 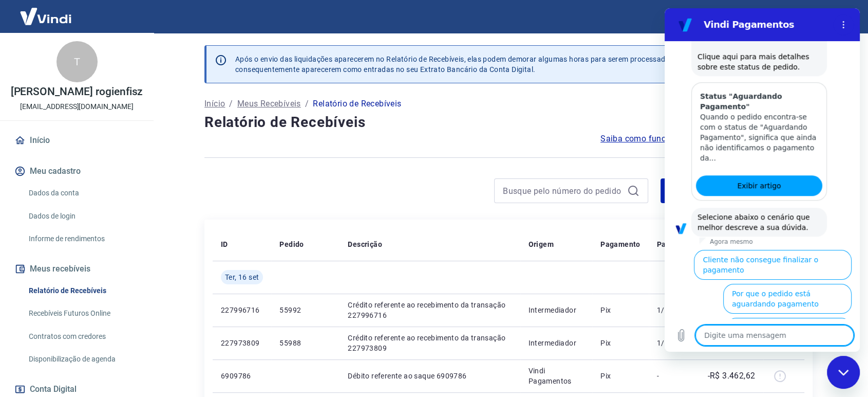 I want to click on button: Meu cadastro, so click(x=76, y=171).